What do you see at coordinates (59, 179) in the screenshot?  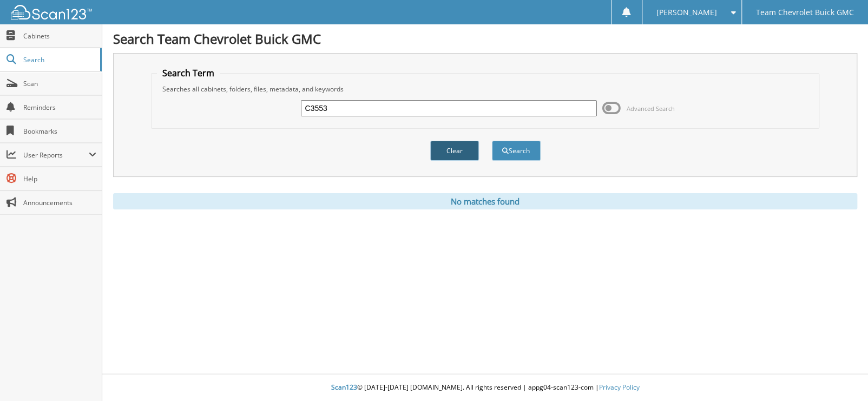 I see `span: Help` at bounding box center [59, 179].